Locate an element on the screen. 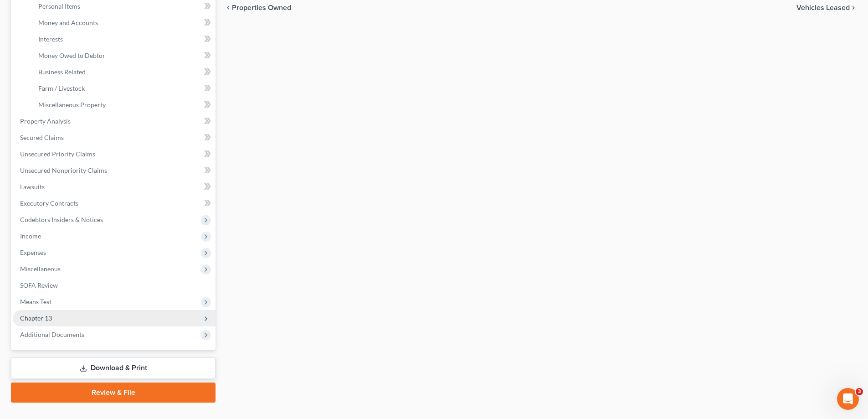 The width and height of the screenshot is (868, 419). a: Lawsuits is located at coordinates (114, 187).